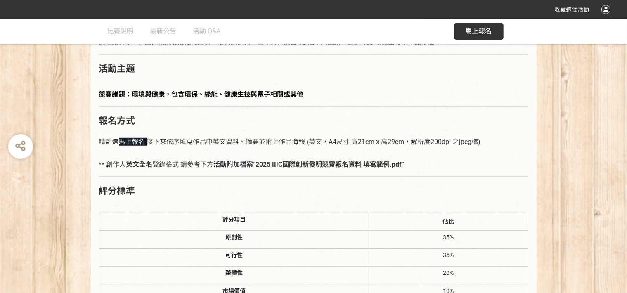 Image resolution: width=627 pixels, height=293 pixels. I want to click on span: 解析度200dpi 之jpeg檔, so click(445, 142).